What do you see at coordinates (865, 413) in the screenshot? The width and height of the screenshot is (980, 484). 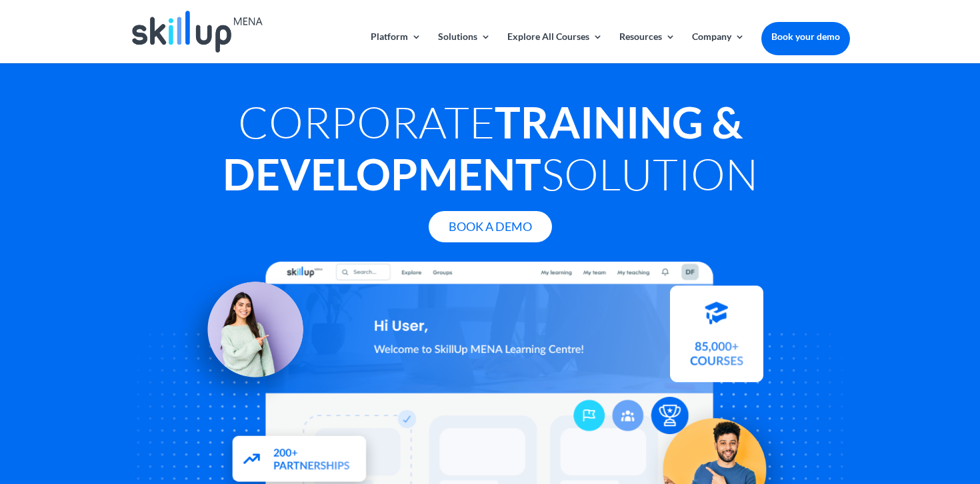 I see `div: Chat Widget` at bounding box center [865, 413].